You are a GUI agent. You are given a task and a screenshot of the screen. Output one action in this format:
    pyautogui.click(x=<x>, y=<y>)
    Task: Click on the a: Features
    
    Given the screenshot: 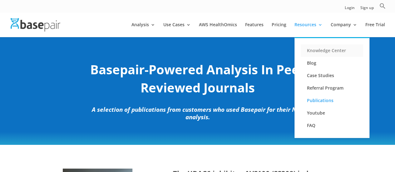 What is the action you would take?
    pyautogui.click(x=254, y=30)
    